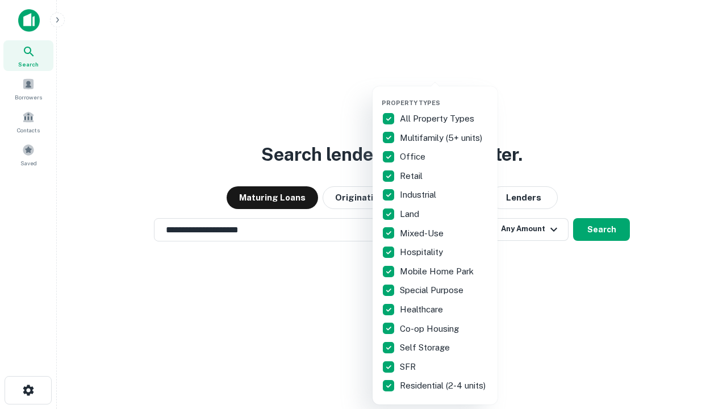  Describe the element at coordinates (423, 252) in the screenshot. I see `p: Hospitality` at that location.